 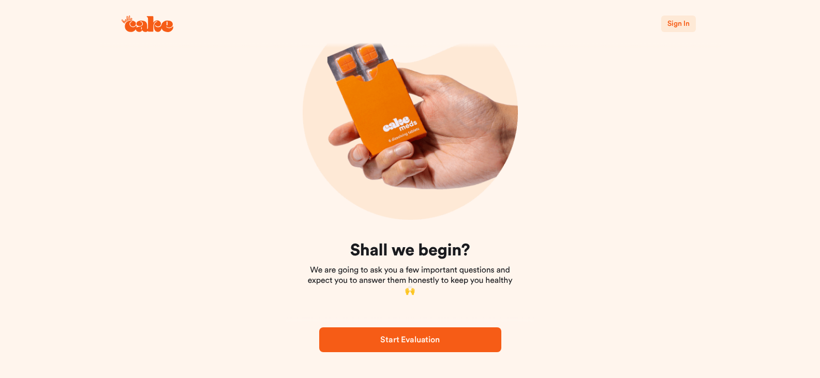 What do you see at coordinates (678, 24) in the screenshot?
I see `span: Sign In` at bounding box center [678, 24].